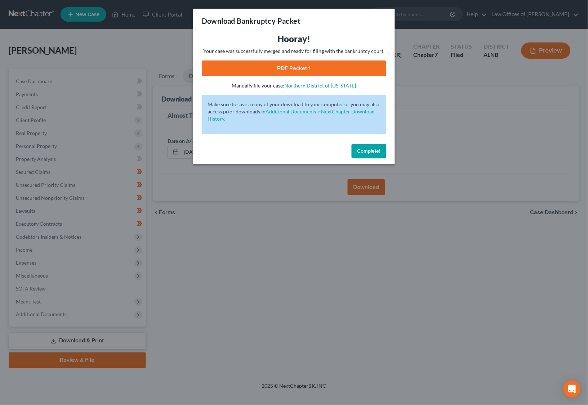 This screenshot has height=405, width=588. What do you see at coordinates (369, 151) in the screenshot?
I see `span: Complete!` at bounding box center [369, 151].